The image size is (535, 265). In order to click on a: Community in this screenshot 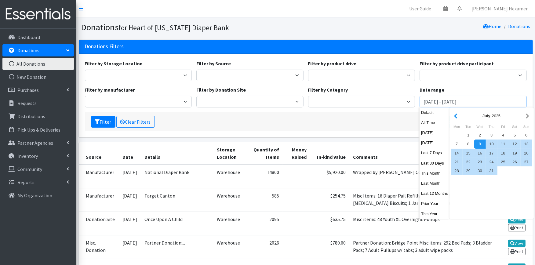, I will do `click(38, 169)`.